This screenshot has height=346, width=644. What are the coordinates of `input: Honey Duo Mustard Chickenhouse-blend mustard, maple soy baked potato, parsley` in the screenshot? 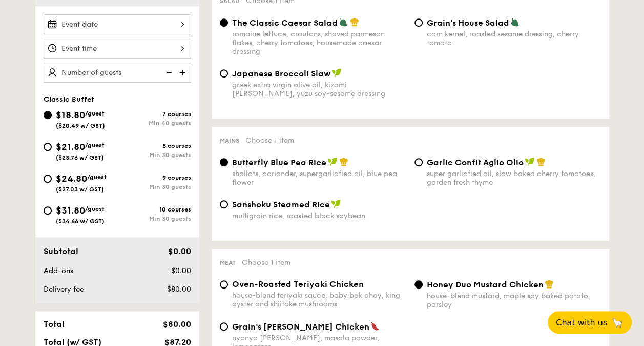 It's located at (419, 284).